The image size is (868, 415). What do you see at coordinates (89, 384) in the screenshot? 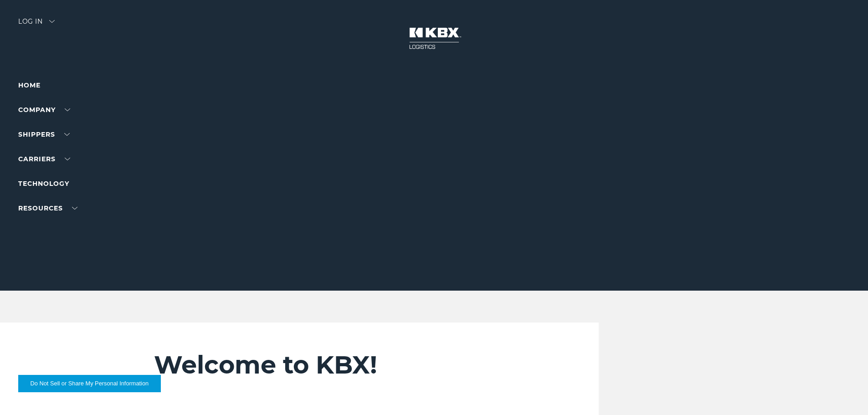
I see `button: Do Not Sell or Share My Personal Information` at bounding box center [89, 384].